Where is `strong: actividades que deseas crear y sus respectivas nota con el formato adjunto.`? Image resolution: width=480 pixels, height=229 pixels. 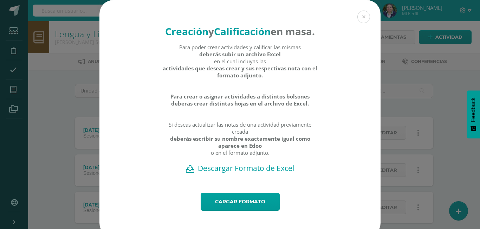
strong: actividades que deseas crear y sus respectivas nota con el formato adjunto. is located at coordinates (240, 72).